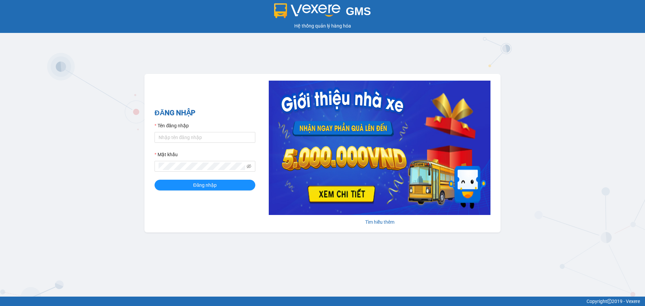  Describe the element at coordinates (205, 137) in the screenshot. I see `input: Tên đăng nhập` at that location.